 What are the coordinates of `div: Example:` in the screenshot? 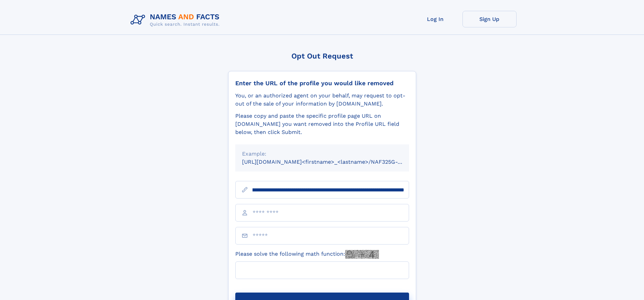 It's located at (322, 154).